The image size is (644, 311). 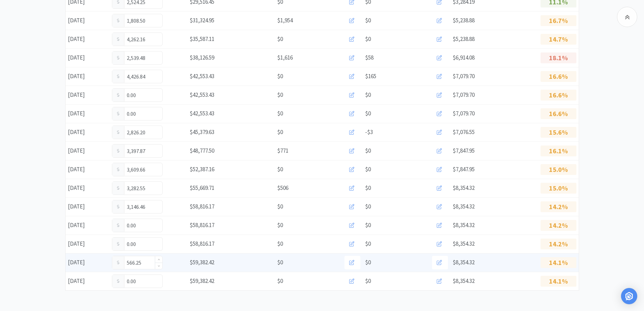 What do you see at coordinates (463, 132) in the screenshot?
I see `span: $7,076.55` at bounding box center [463, 132].